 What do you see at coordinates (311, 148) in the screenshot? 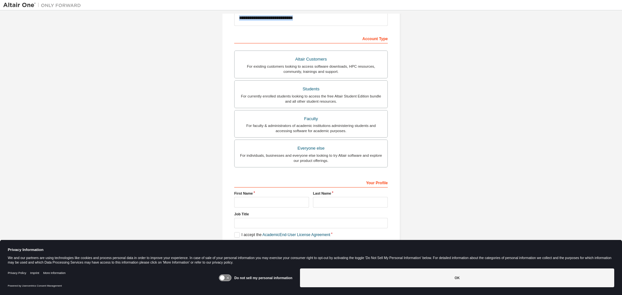
I see `div: Everyone else` at bounding box center [311, 148].